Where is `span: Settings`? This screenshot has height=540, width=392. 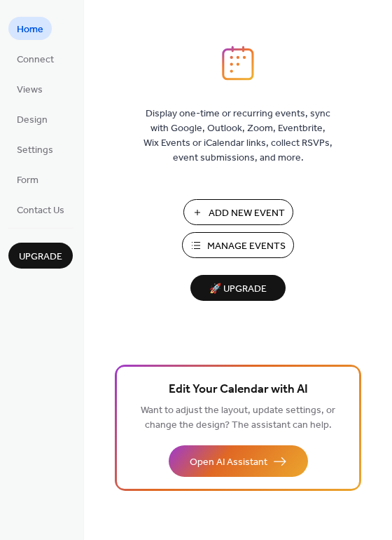 span: Settings is located at coordinates (35, 150).